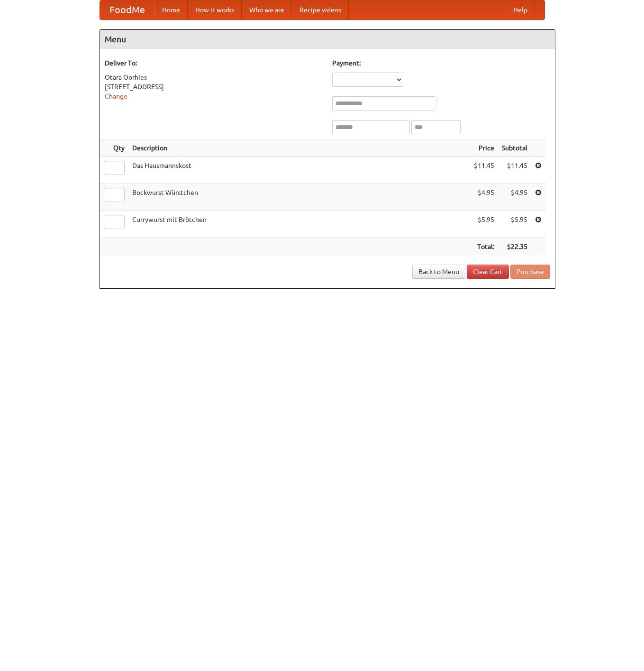 The width and height of the screenshot is (644, 671). What do you see at coordinates (171, 10) in the screenshot?
I see `a: Home` at bounding box center [171, 10].